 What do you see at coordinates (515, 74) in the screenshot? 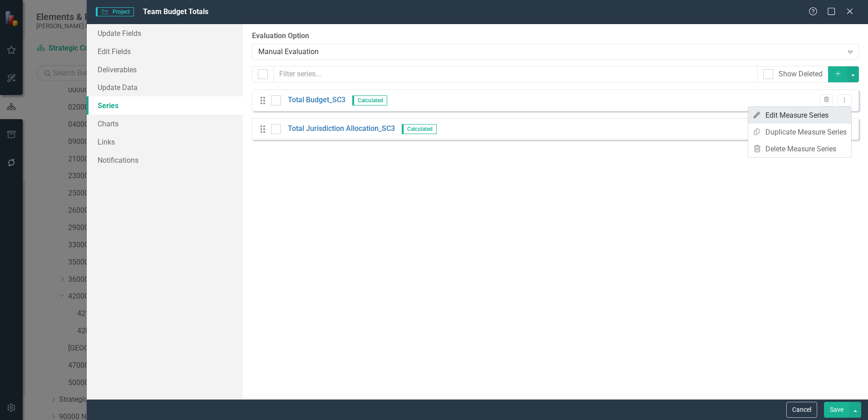
I see `input: Filter series...` at bounding box center [515, 74].